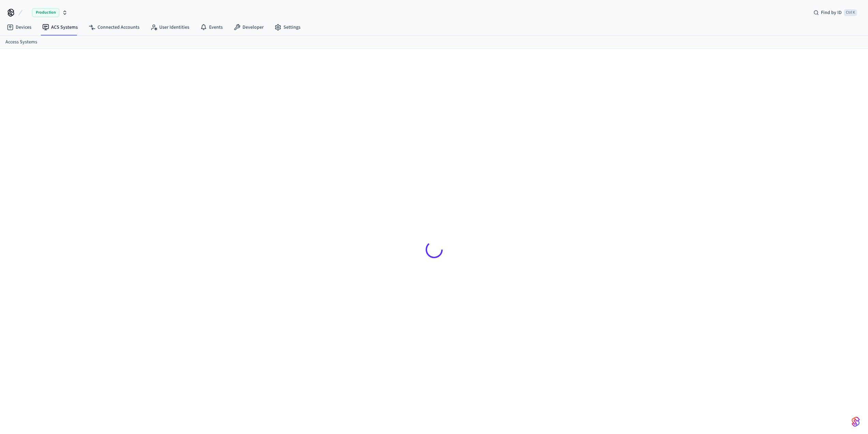 Image resolution: width=868 pixels, height=434 pixels. I want to click on a: Connected Accounts, so click(114, 27).